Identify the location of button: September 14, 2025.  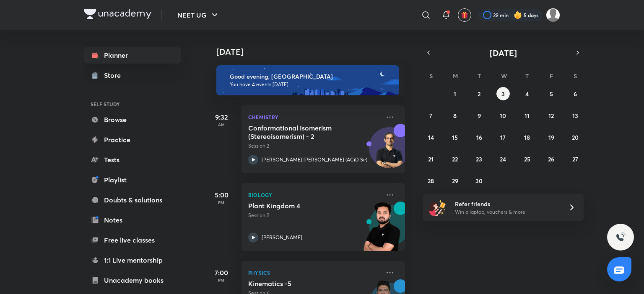
(431, 138).